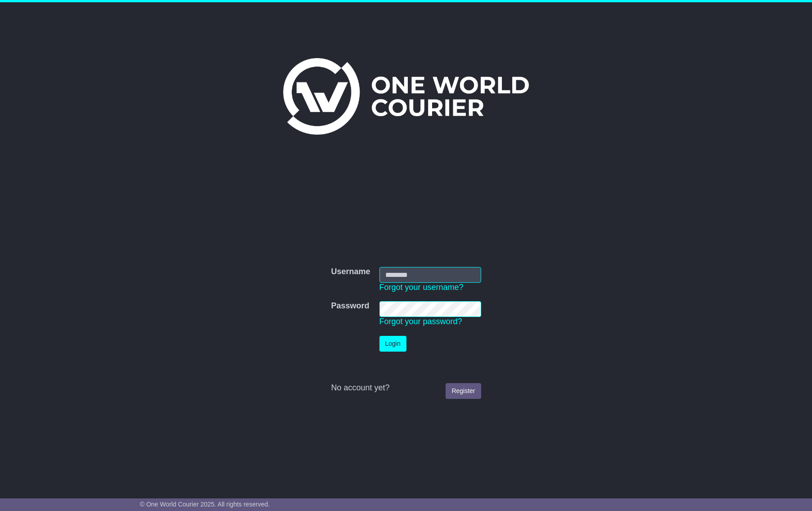  Describe the element at coordinates (205, 504) in the screenshot. I see `span: © One World Courier 2025. All rights reserved.` at that location.